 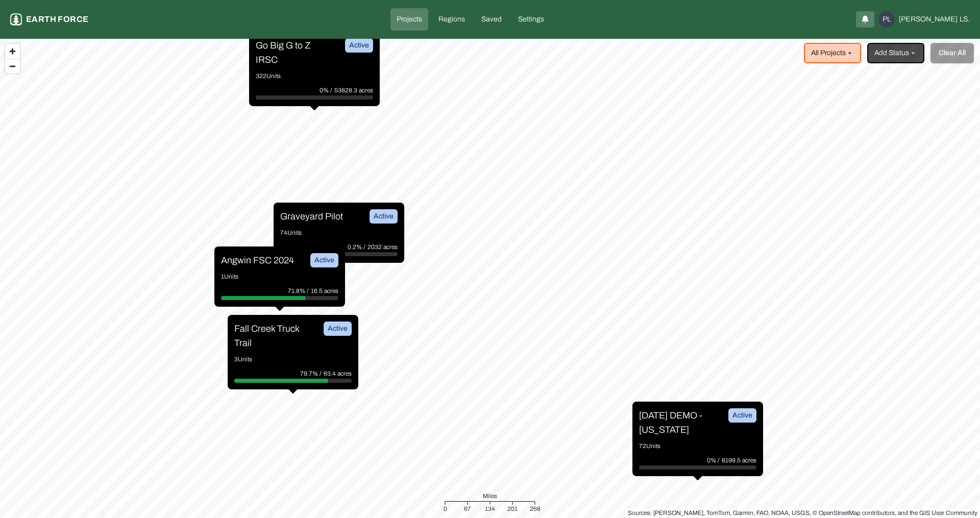 What do you see at coordinates (490, 496) in the screenshot?
I see `span: Miles` at bounding box center [490, 496].